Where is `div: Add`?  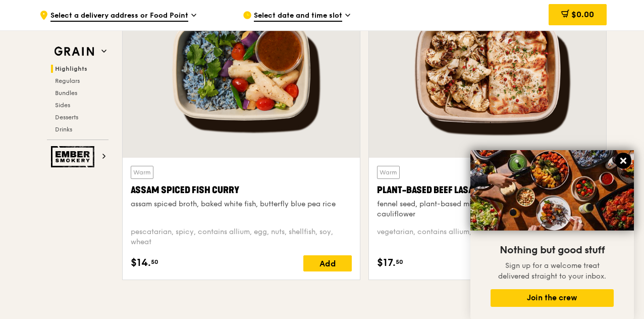 div: Add is located at coordinates (328, 263).